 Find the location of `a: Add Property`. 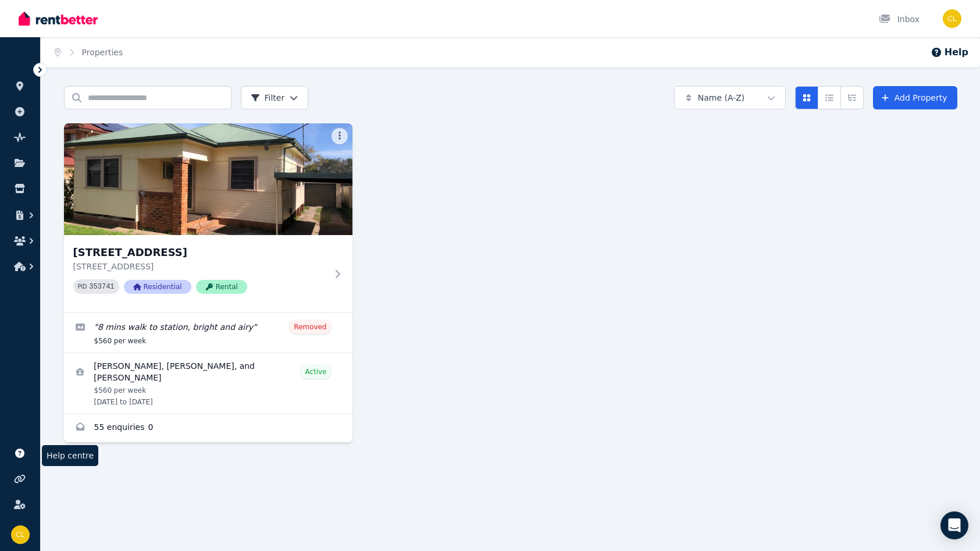

a: Add Property is located at coordinates (915, 98).